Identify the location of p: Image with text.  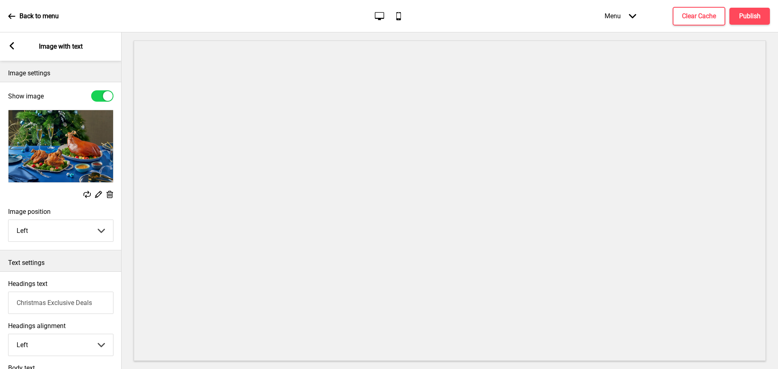
(61, 47).